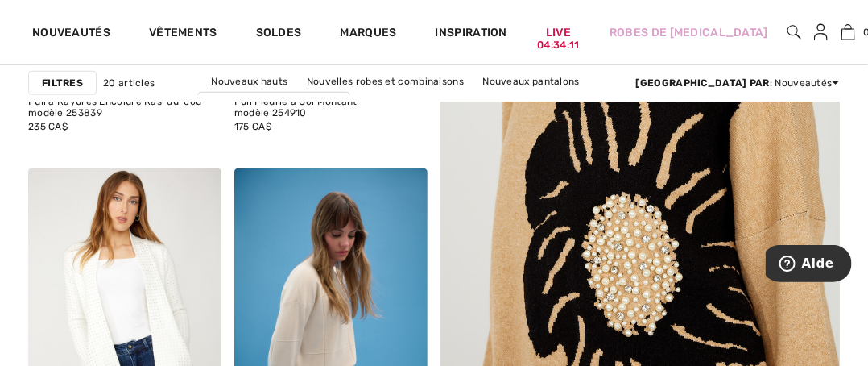 The height and width of the screenshot is (366, 868). Describe the element at coordinates (48, 127) in the screenshot. I see `span: 235 CA$` at that location.